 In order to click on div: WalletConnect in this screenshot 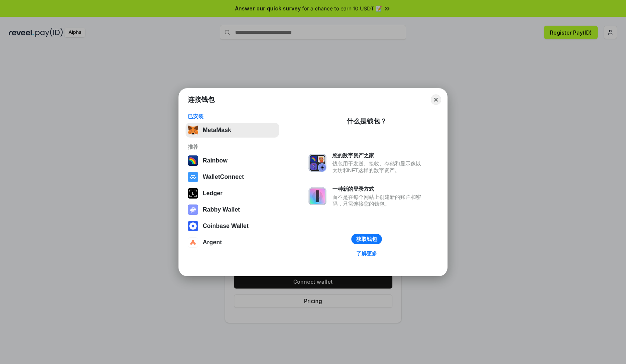, I will do `click(224, 177)`.